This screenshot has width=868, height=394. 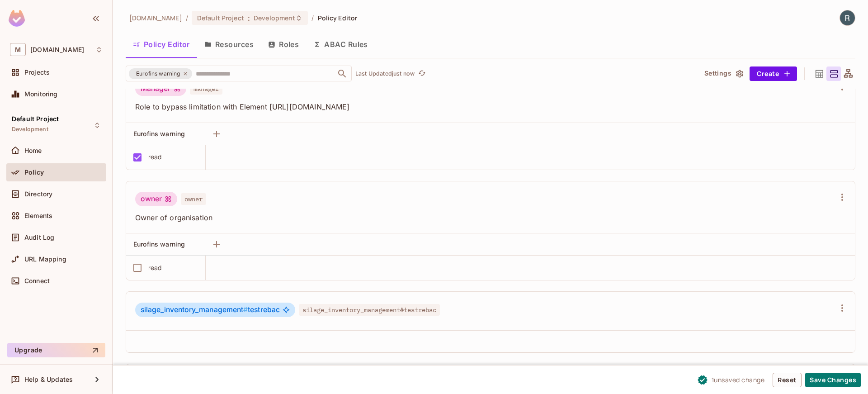 I want to click on span: silage_inventory_management#testrebac, so click(x=370, y=310).